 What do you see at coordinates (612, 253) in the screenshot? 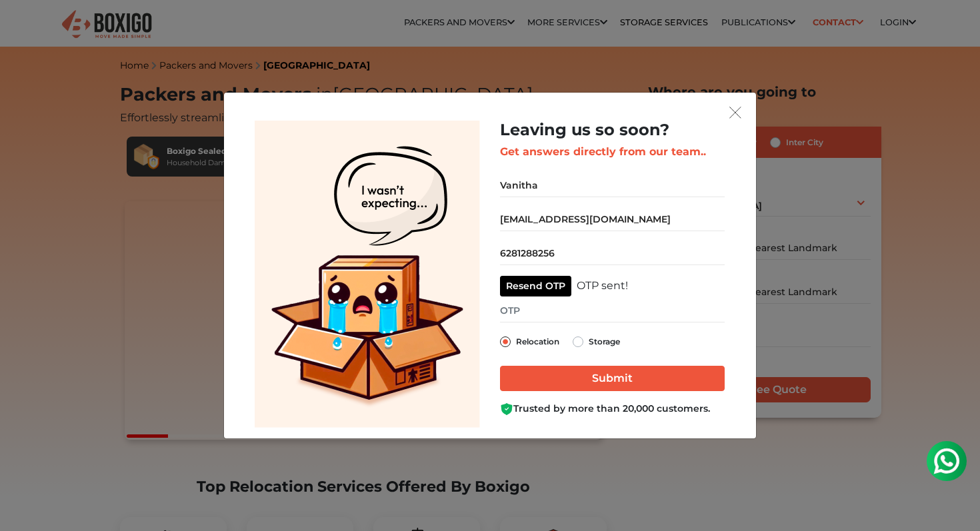
I see `input: Mobile No` at bounding box center [612, 253].